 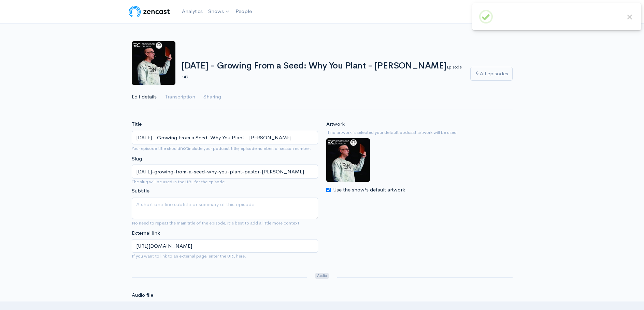 What do you see at coordinates (212, 97) in the screenshot?
I see `a: Sharing` at bounding box center [212, 97].